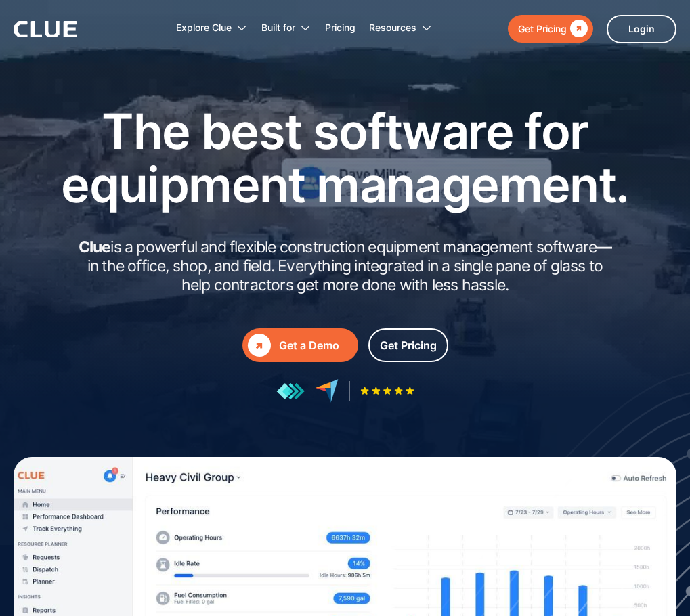 The width and height of the screenshot is (690, 616). What do you see at coordinates (551, 29) in the screenshot?
I see `a: Get Pricing` at bounding box center [551, 29].